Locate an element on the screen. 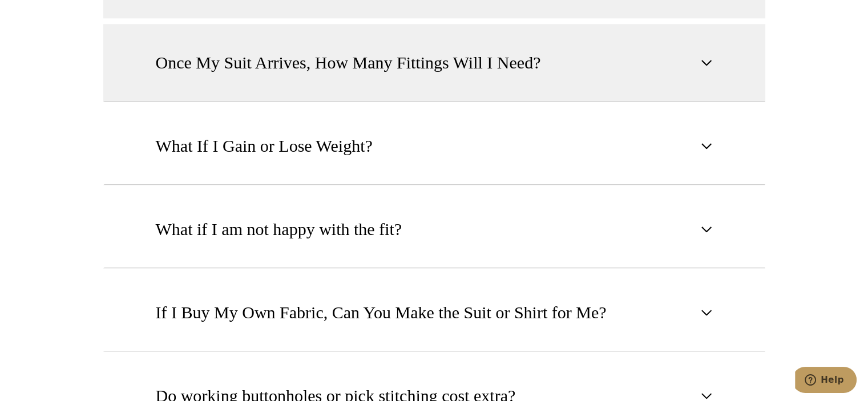 This screenshot has width=868, height=401. span: If I Buy My Own Fabric, Can You Make the Suit or Shirt for Me? is located at coordinates (381, 312).